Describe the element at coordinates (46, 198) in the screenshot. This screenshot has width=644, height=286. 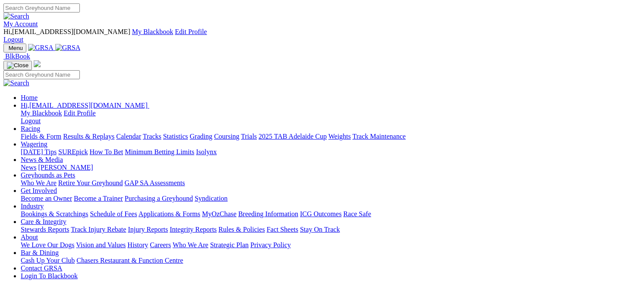
I see `a: Become an Owner` at that location.